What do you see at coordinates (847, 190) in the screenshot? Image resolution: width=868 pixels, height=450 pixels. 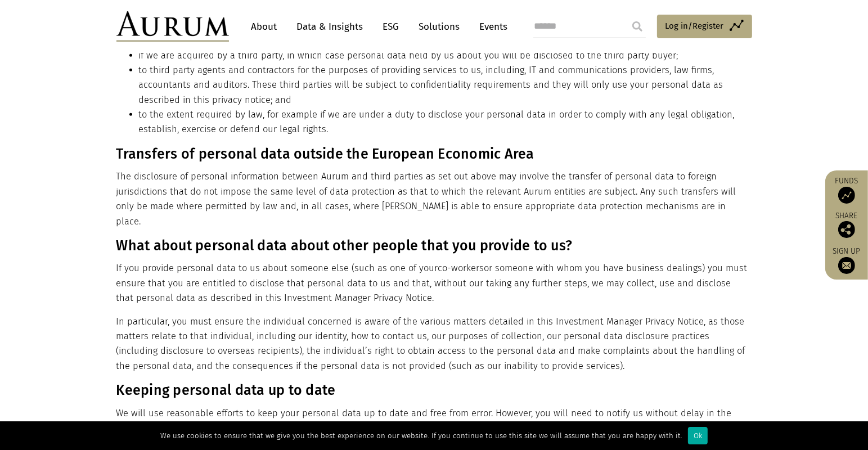 I see `a: Funds` at bounding box center [847, 190].